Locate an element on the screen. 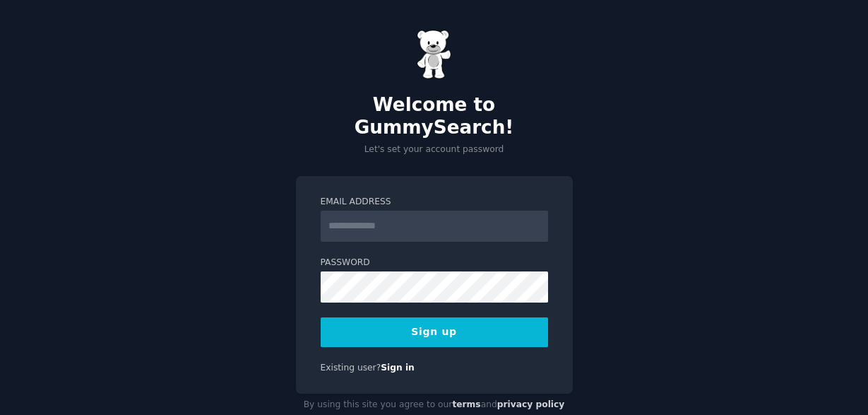 The width and height of the screenshot is (868, 415). a: privacy policy is located at coordinates (532, 404).